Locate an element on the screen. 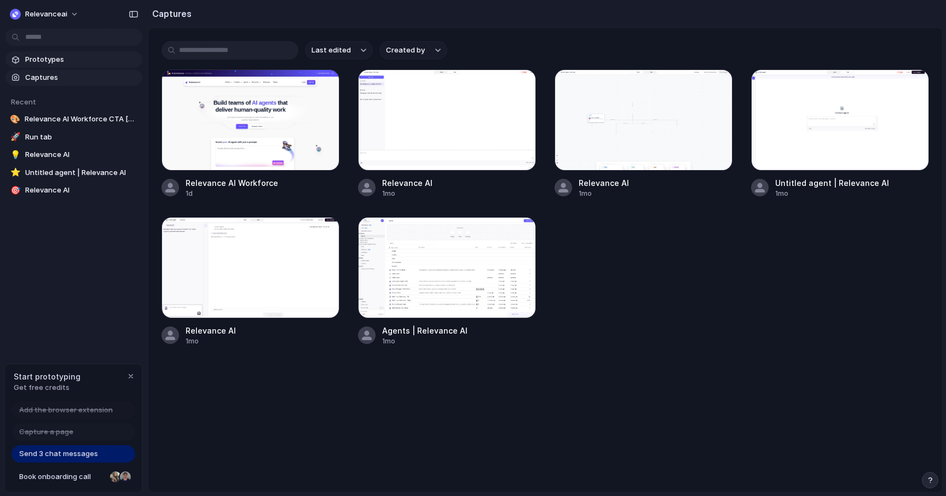 The height and width of the screenshot is (496, 946). a: 🚀Run tab is located at coordinates (74, 137).